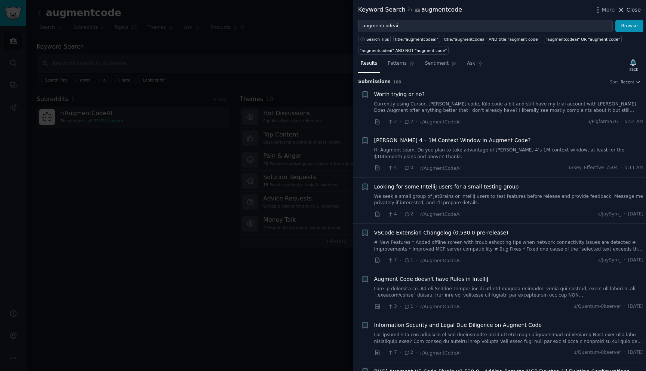  Describe the element at coordinates (374, 39) in the screenshot. I see `button: Search Tips` at that location.